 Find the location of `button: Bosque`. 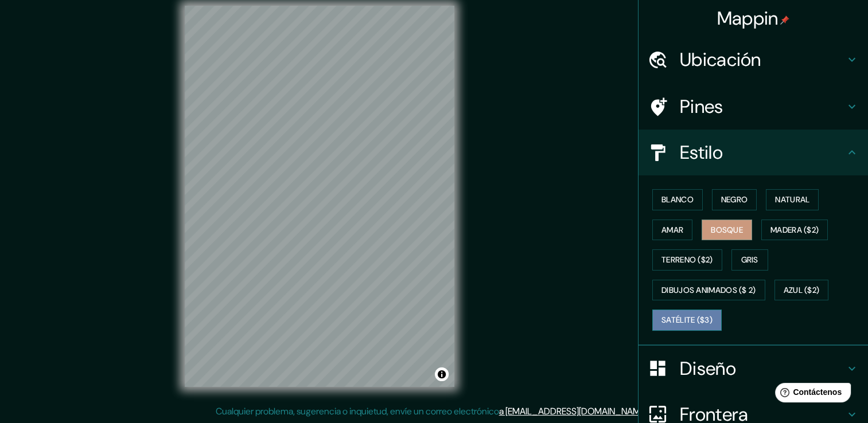

button: Bosque is located at coordinates (727, 230).